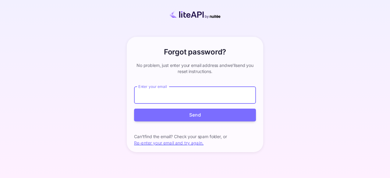 The height and width of the screenshot is (178, 390). I want to click on p: No problem, just enter your email address and we'll send you reset instructions., so click(195, 69).